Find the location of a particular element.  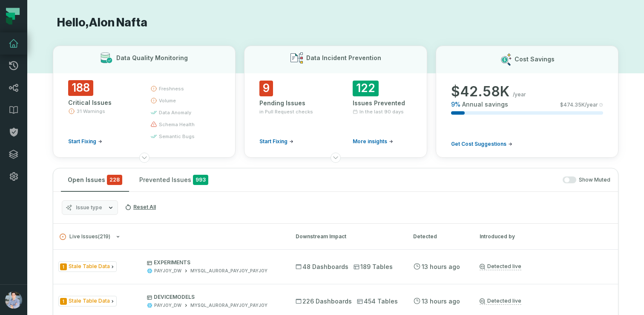

span: volume is located at coordinates (167, 100).